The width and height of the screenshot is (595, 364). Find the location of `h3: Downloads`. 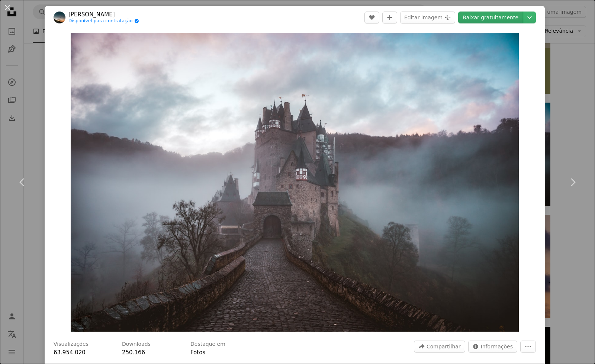

h3: Downloads is located at coordinates (136, 344).